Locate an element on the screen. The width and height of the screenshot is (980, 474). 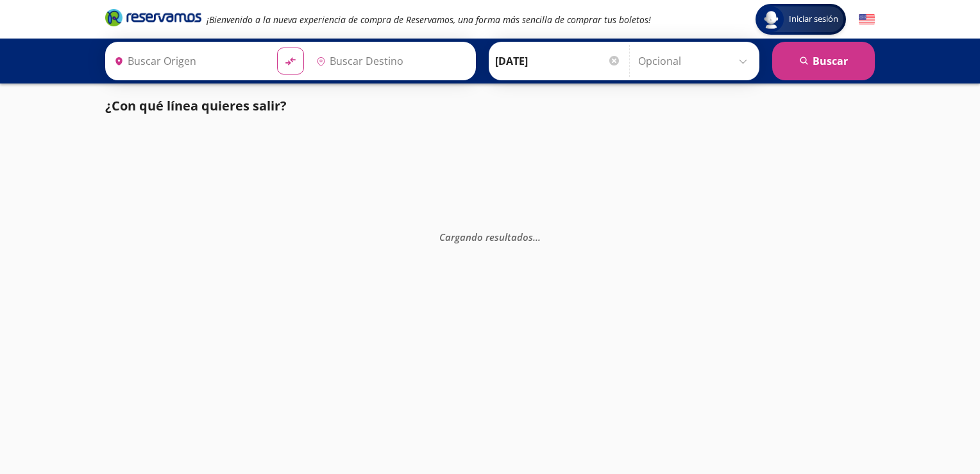
input: Elegir Fecha is located at coordinates (558, 61).